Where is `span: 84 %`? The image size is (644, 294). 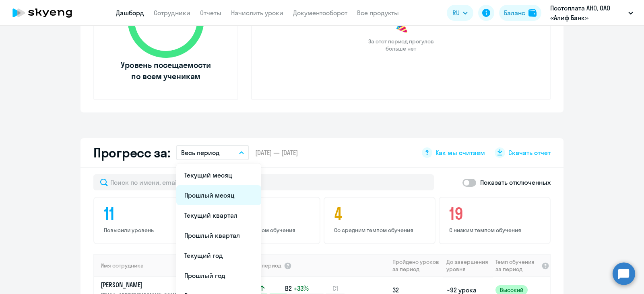
span: 84 % is located at coordinates (166, 20).